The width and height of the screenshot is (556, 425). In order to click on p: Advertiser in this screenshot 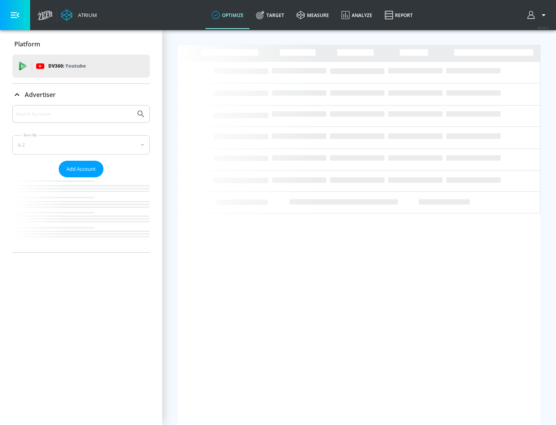, I will do `click(40, 95)`.